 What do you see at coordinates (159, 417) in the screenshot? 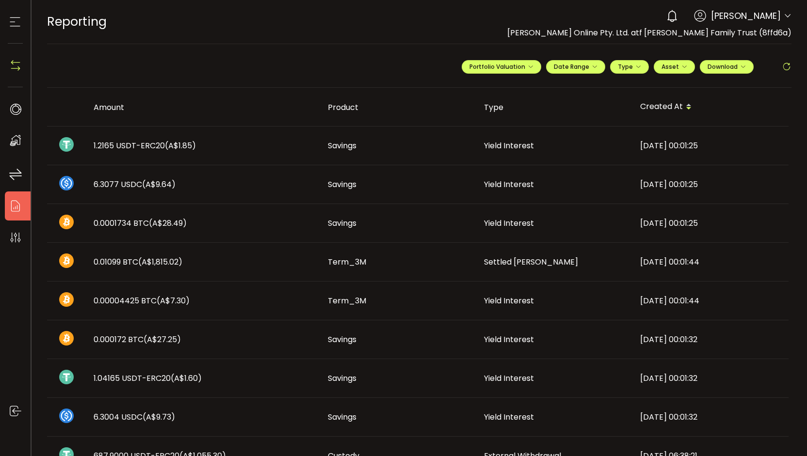
I see `span: (A$9.73)` at bounding box center [159, 417].